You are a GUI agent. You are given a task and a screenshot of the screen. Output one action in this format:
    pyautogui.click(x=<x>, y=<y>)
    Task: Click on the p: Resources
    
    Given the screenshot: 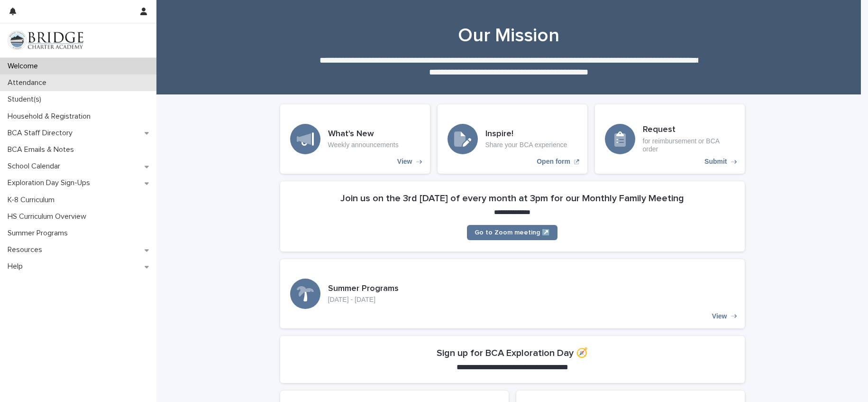 What is the action you would take?
    pyautogui.click(x=27, y=250)
    